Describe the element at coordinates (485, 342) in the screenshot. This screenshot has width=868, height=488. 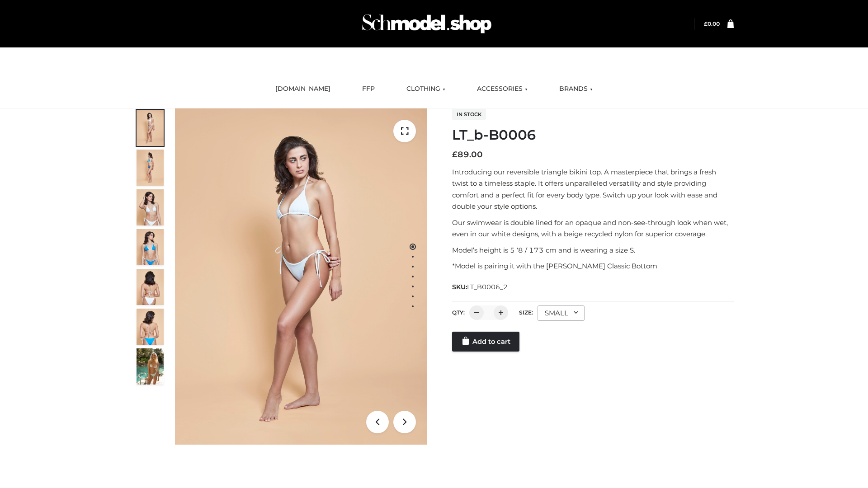
I see `a: Add to cart` at that location.